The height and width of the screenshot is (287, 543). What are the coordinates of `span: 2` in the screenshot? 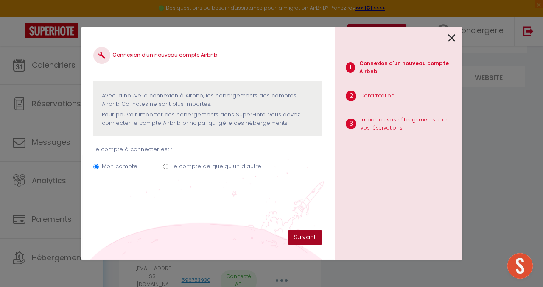 It's located at (351, 96).